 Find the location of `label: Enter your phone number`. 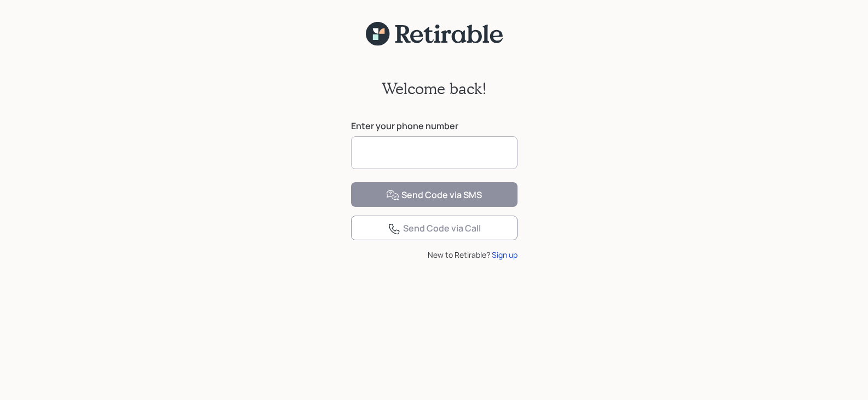

label: Enter your phone number is located at coordinates (434, 126).